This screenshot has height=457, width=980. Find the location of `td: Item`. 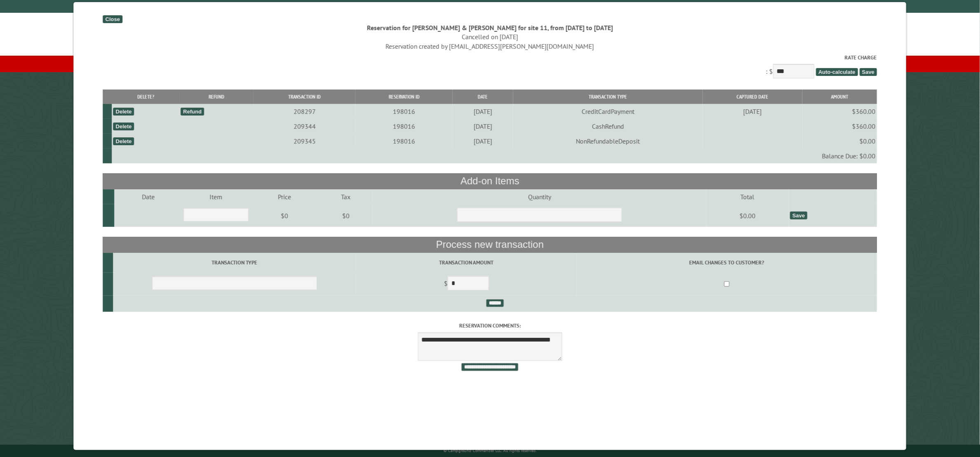

td: Item is located at coordinates (216, 197).